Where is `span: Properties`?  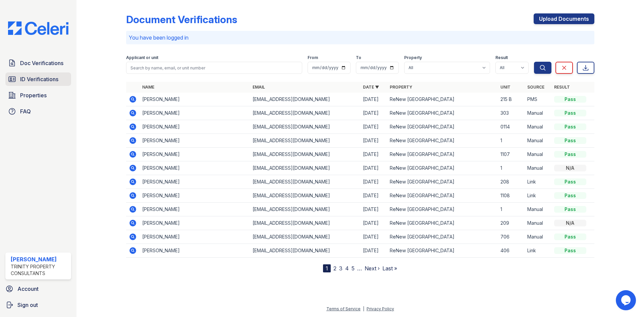
span: Properties is located at coordinates (33, 95).